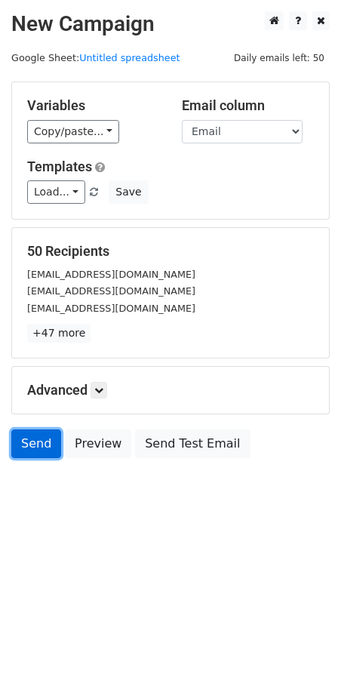  I want to click on h5: Email column, so click(247, 106).